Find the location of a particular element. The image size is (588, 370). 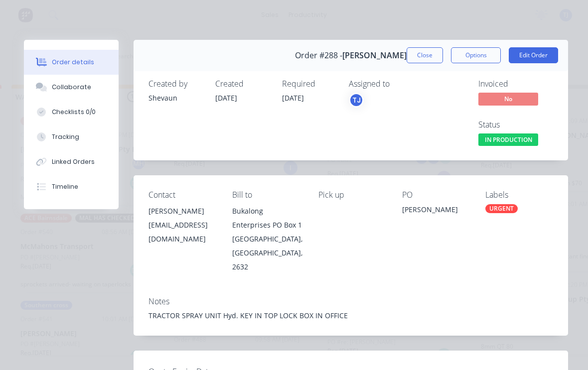

div: Notes is located at coordinates (351, 301).